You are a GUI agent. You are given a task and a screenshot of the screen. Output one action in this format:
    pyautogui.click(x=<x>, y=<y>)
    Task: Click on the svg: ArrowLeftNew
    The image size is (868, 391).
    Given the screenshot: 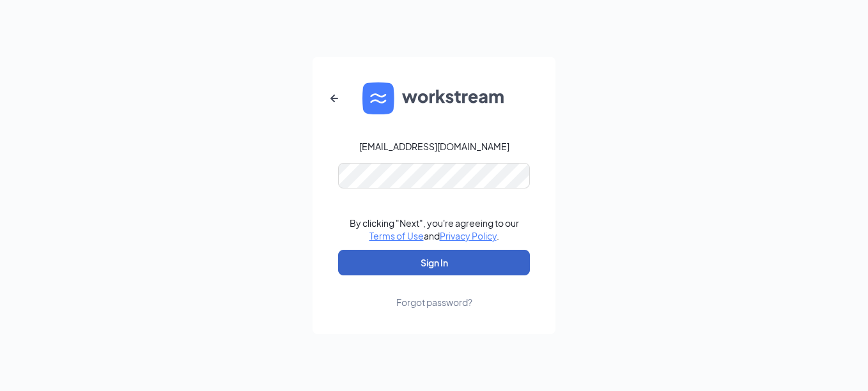 What is the action you would take?
    pyautogui.click(x=334, y=98)
    